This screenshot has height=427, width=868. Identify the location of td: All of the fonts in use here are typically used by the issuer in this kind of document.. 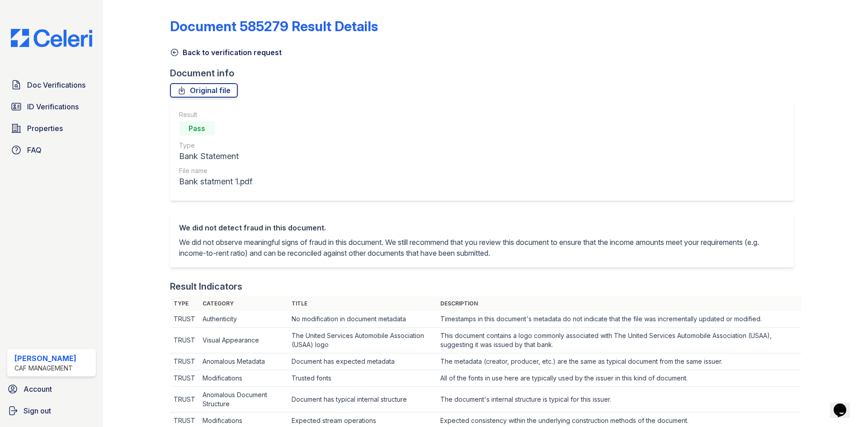
(618, 378).